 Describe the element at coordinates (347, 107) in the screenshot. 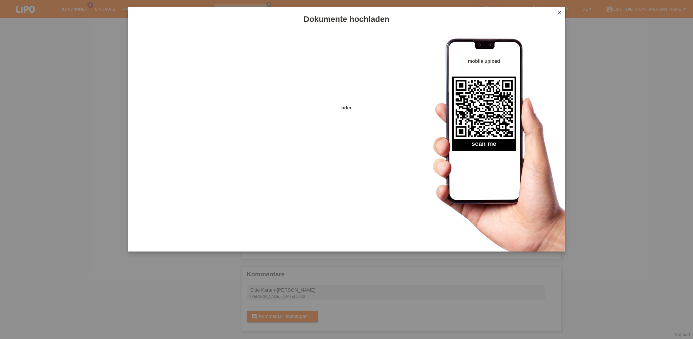

I see `span: oder` at that location.